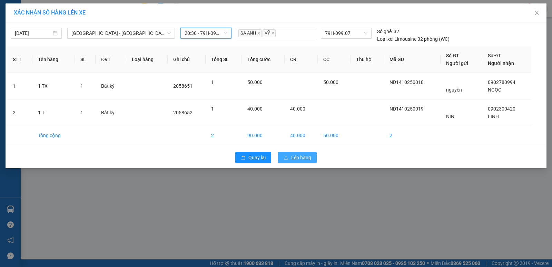 The width and height of the screenshot is (552, 267). What do you see at coordinates (53, 59) in the screenshot?
I see `th: Tên hàng` at bounding box center [53, 59].